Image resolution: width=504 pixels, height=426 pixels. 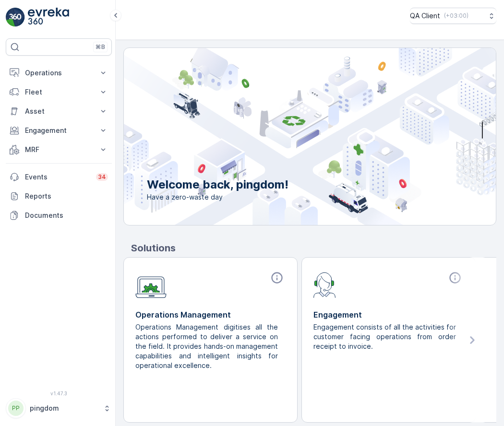 I want to click on p: Asset, so click(x=59, y=111).